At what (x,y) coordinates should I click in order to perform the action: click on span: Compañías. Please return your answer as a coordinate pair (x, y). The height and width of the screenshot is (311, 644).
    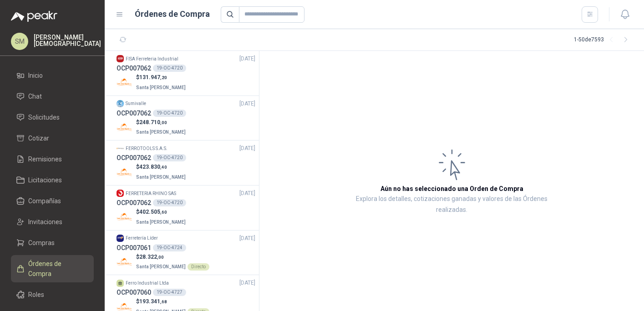
    Looking at the image, I should click on (44, 201).